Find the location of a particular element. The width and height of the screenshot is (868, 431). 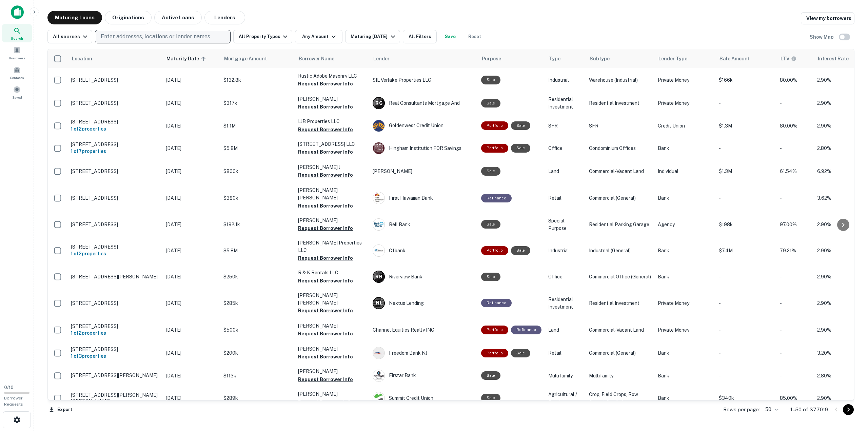

div: This is a portfolio loan with 7 properties is located at coordinates (495, 148).